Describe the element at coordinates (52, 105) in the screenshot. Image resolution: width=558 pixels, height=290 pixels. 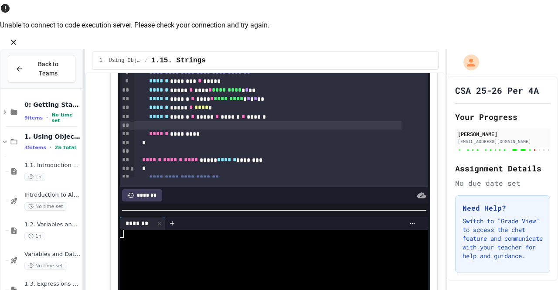
I see `span: 0: Getting Started` at that location.